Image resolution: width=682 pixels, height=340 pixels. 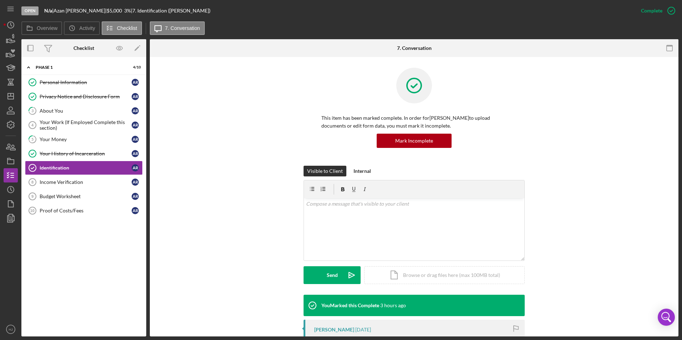 I want to click on div: You Marked this Complete, so click(x=350, y=305).